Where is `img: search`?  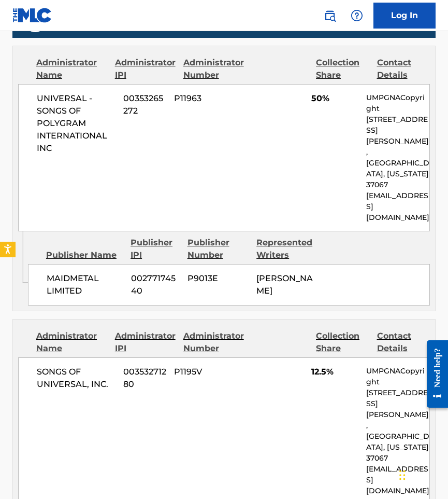
img: search is located at coordinates (330, 15).